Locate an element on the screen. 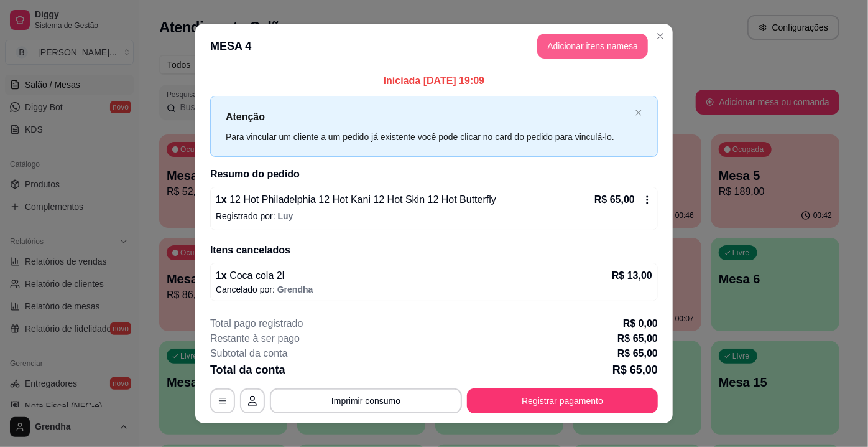 Image resolution: width=868 pixels, height=447 pixels. button: Imprimir consumo is located at coordinates (365, 401).